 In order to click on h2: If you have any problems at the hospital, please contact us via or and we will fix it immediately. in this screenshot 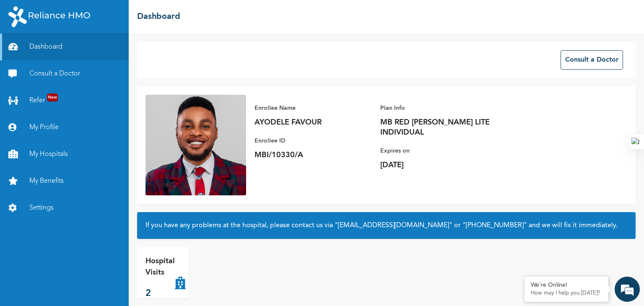, I will do `click(386, 225)`.